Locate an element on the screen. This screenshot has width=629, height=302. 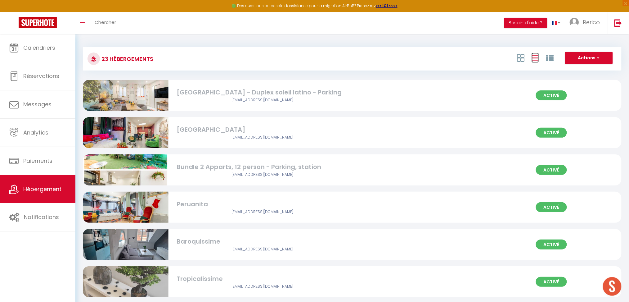
a: ... Rerico is located at coordinates (587, 23).